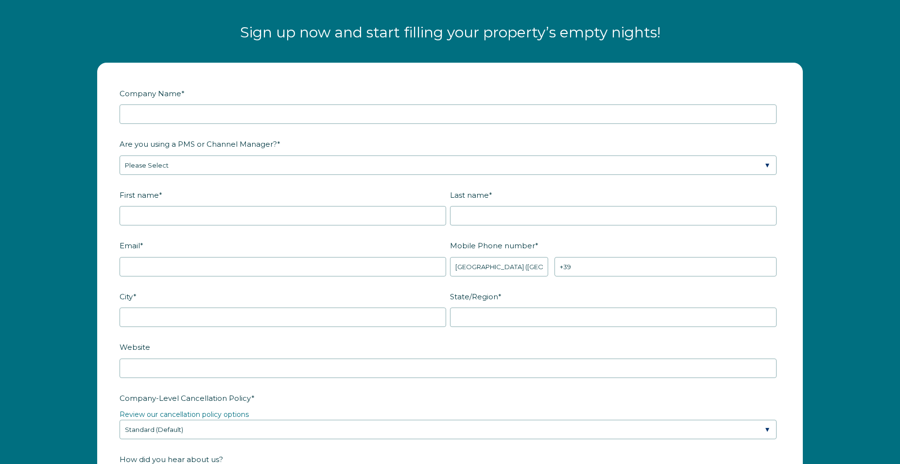 The width and height of the screenshot is (900, 464). I want to click on span: Sign up now and start filling your property’s empty nights!, so click(450, 32).